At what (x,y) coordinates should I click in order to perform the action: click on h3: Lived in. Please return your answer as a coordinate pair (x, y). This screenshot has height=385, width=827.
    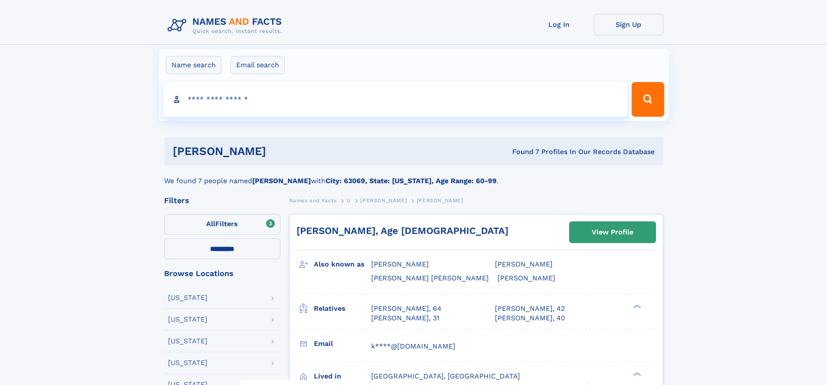
    Looking at the image, I should click on (343, 376).